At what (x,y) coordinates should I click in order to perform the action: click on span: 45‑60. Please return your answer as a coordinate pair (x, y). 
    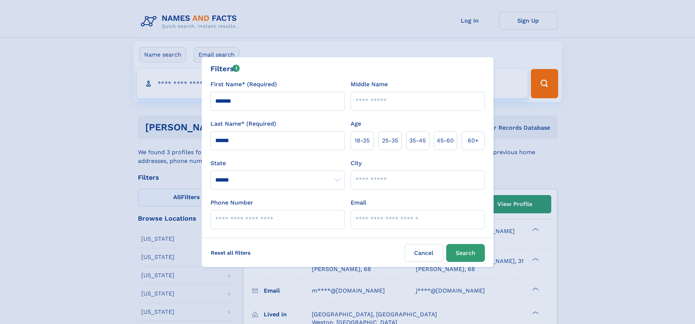
    Looking at the image, I should click on (445, 141).